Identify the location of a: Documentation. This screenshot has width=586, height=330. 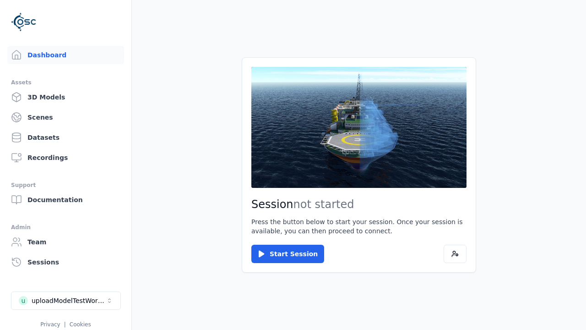
(65, 200).